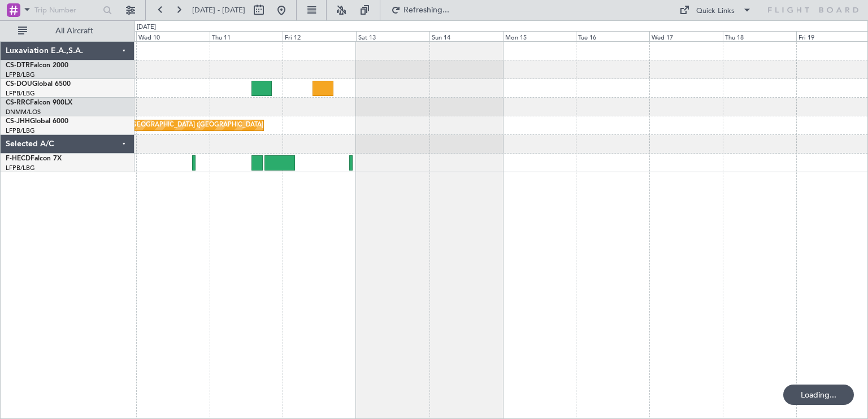 The width and height of the screenshot is (868, 419). Describe the element at coordinates (173, 36) in the screenshot. I see `div: Wed 10` at that location.